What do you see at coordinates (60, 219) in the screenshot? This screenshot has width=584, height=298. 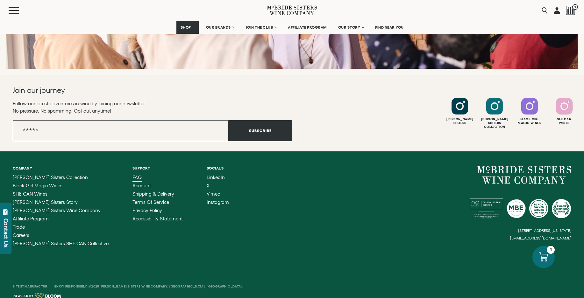 I see `a: Affiliate Program` at bounding box center [60, 219].